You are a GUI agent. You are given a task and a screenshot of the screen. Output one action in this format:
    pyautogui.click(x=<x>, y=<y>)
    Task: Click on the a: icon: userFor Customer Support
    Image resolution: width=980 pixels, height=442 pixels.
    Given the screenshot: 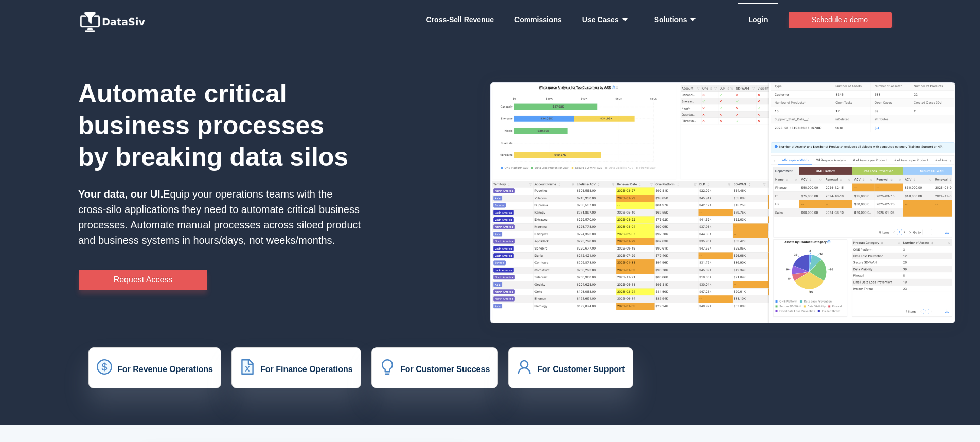 What is the action you would take?
    pyautogui.click(x=571, y=370)
    